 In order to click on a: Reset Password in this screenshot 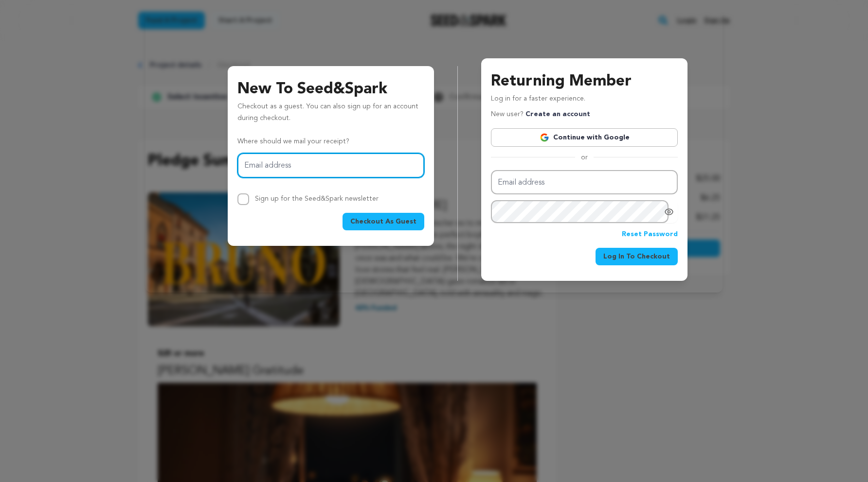, I will do `click(650, 235)`.